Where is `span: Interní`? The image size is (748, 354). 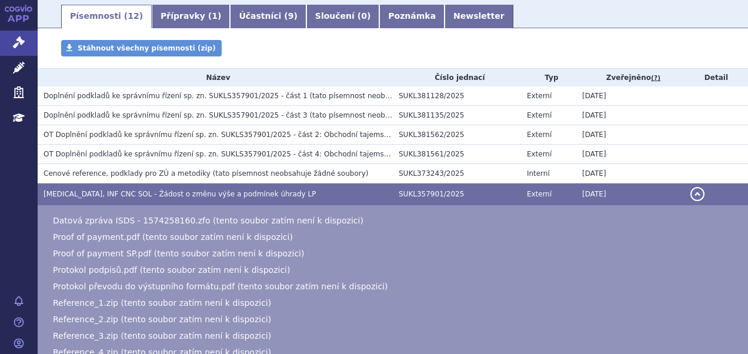 span: Interní is located at coordinates (538, 174).